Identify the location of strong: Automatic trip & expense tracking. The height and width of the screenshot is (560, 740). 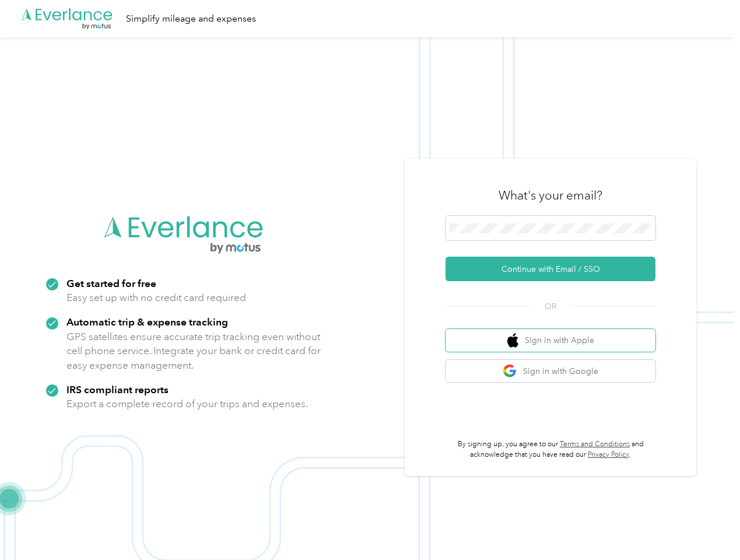
(147, 321).